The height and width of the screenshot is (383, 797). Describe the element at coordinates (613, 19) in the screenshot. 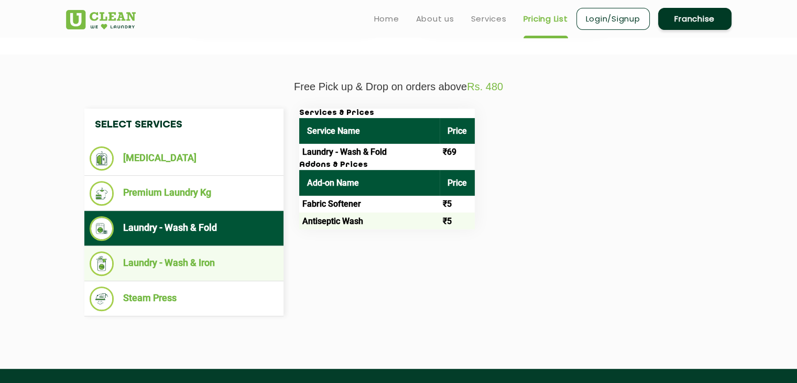

I see `a: Login/Signup` at that location.